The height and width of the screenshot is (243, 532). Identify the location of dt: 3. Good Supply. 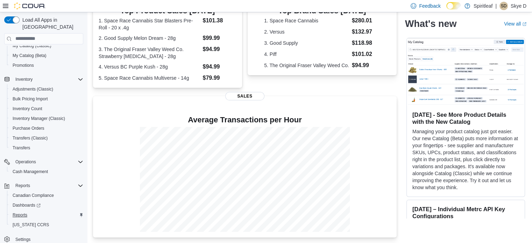
(306, 43).